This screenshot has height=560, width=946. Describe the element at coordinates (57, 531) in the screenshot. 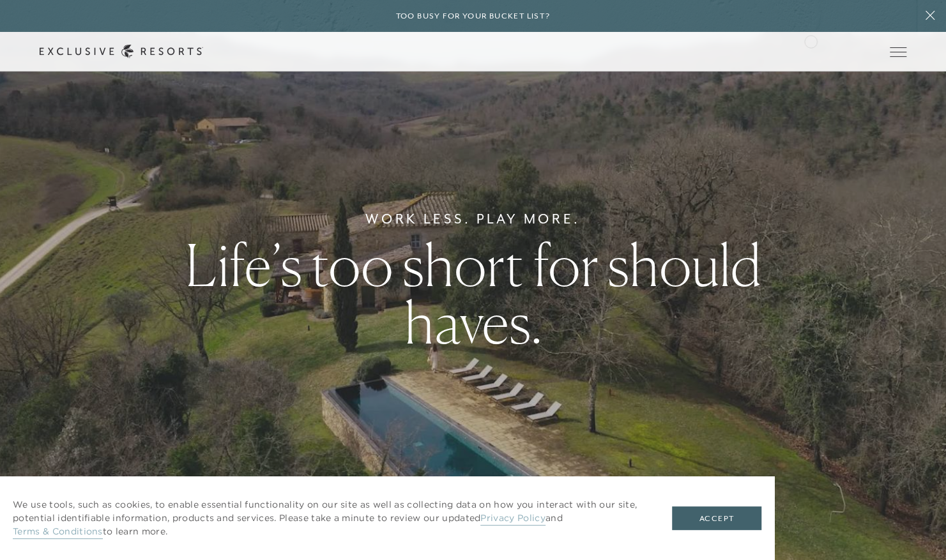

I see `a: Terms & Conditions` at that location.